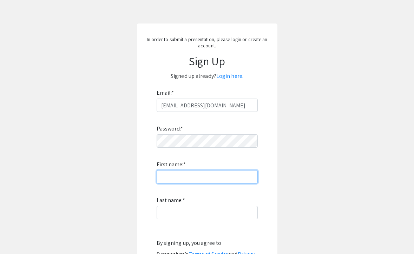 This screenshot has height=254, width=414. What do you see at coordinates (207, 42) in the screenshot?
I see `p: In order to submit a presentation, please login or create an account.` at bounding box center [207, 42].